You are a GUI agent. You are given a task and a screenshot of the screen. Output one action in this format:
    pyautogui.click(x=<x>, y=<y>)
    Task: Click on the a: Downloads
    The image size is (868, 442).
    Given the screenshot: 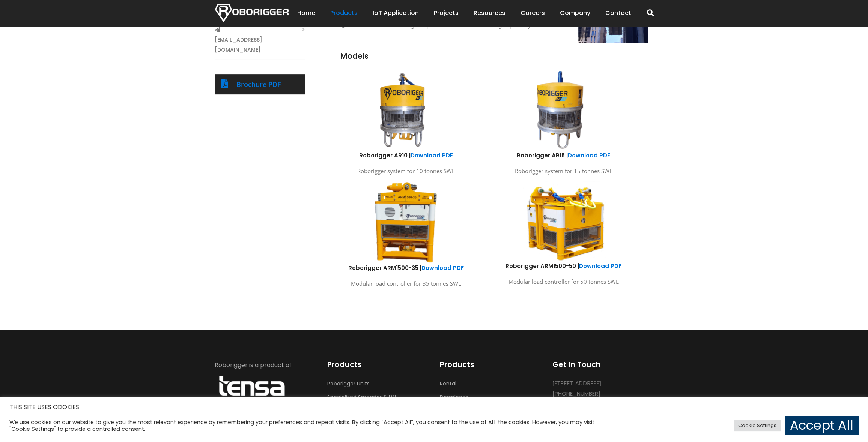 What is the action you would take?
    pyautogui.click(x=454, y=399)
    